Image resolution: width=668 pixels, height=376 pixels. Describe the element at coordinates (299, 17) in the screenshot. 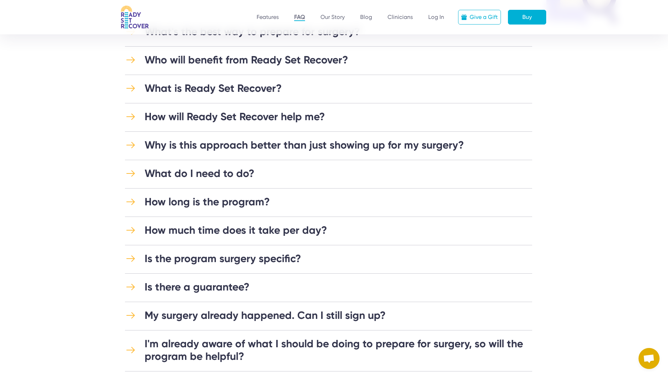

I see `a: FAQ` at that location.